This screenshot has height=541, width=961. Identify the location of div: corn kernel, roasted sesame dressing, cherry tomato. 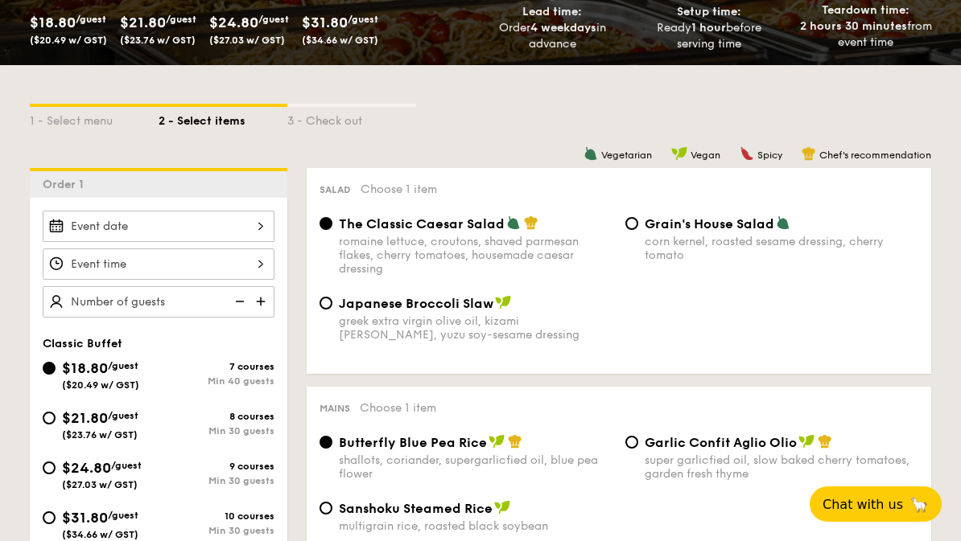
(781, 249).